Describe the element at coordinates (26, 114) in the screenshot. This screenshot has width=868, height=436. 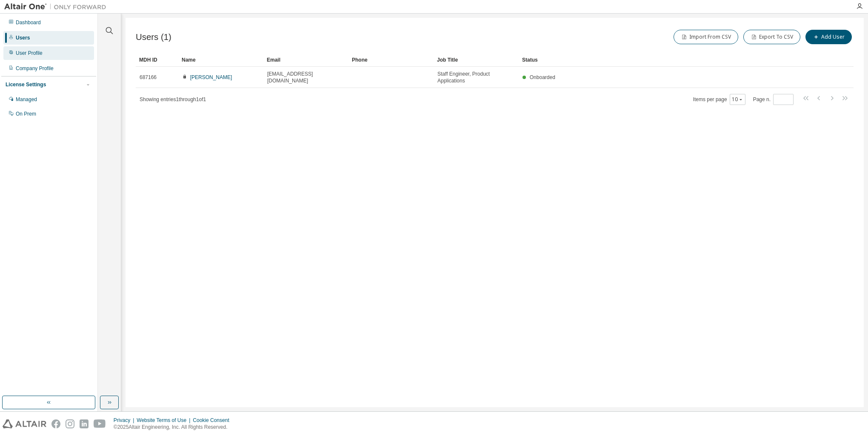
I see `div: On Prem` at that location.